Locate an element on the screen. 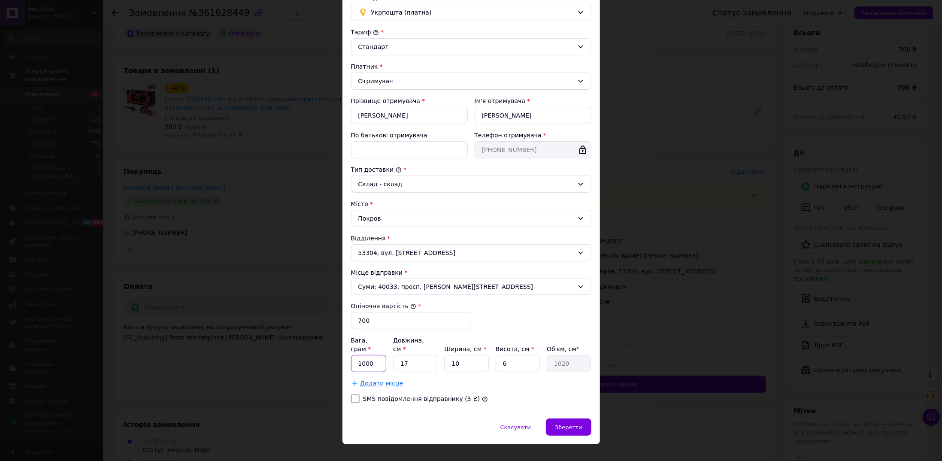 This screenshot has width=942, height=461. div: Покров is located at coordinates (471, 218).